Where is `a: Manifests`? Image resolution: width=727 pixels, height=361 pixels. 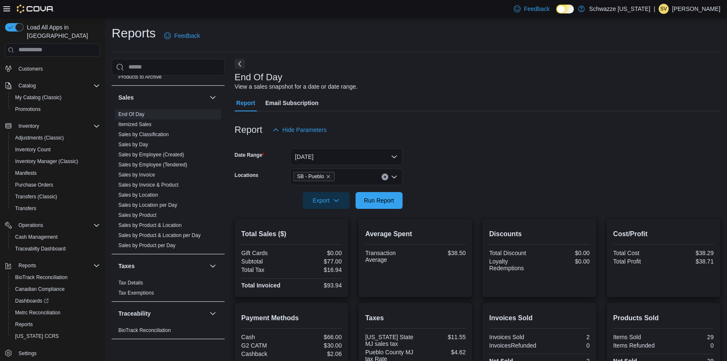
a: Manifests is located at coordinates (26, 173).